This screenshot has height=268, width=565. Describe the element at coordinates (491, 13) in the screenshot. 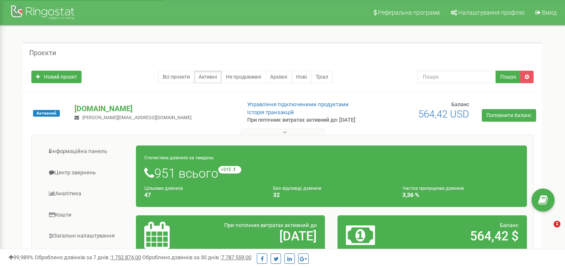

I see `span: Налаштування профілю` at that location.